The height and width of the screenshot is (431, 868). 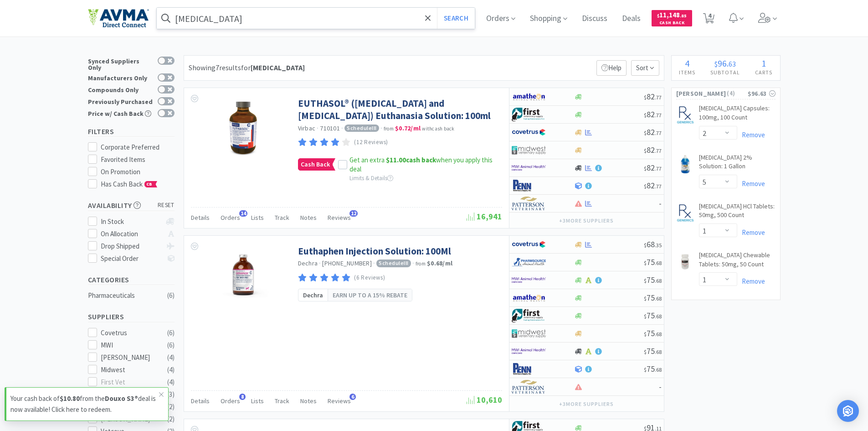 I want to click on p: (12 Reviews), so click(x=371, y=142).